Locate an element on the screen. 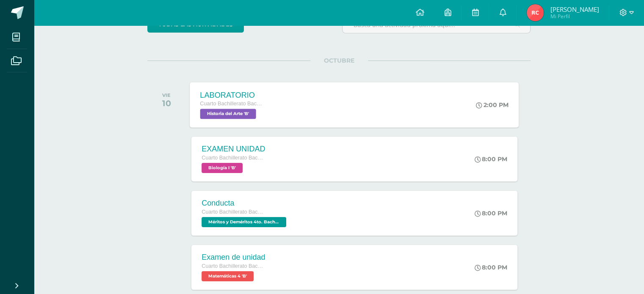 The image size is (644, 294). div: VIE is located at coordinates (166, 95).